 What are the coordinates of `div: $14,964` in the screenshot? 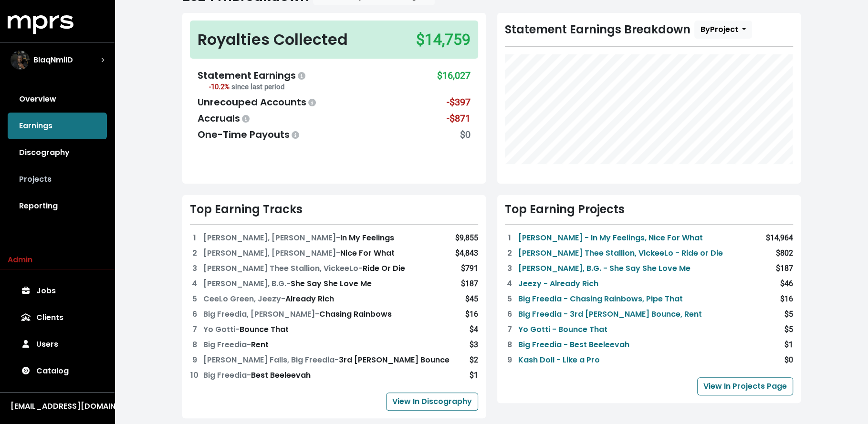 It's located at (779, 238).